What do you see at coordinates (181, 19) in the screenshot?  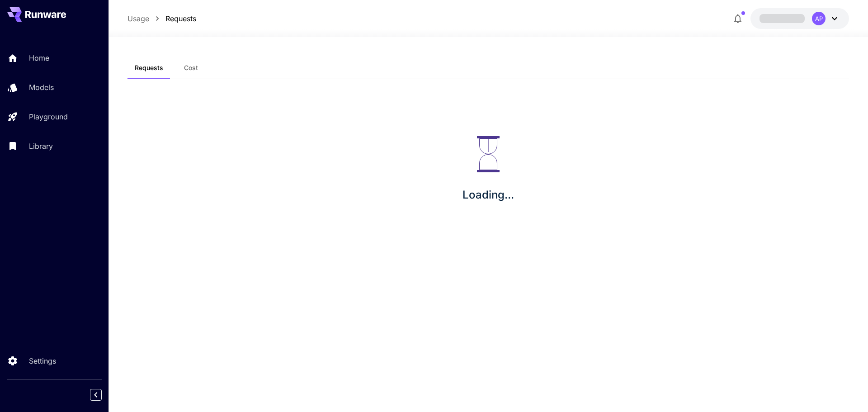 I see `a: Requests` at bounding box center [181, 19].